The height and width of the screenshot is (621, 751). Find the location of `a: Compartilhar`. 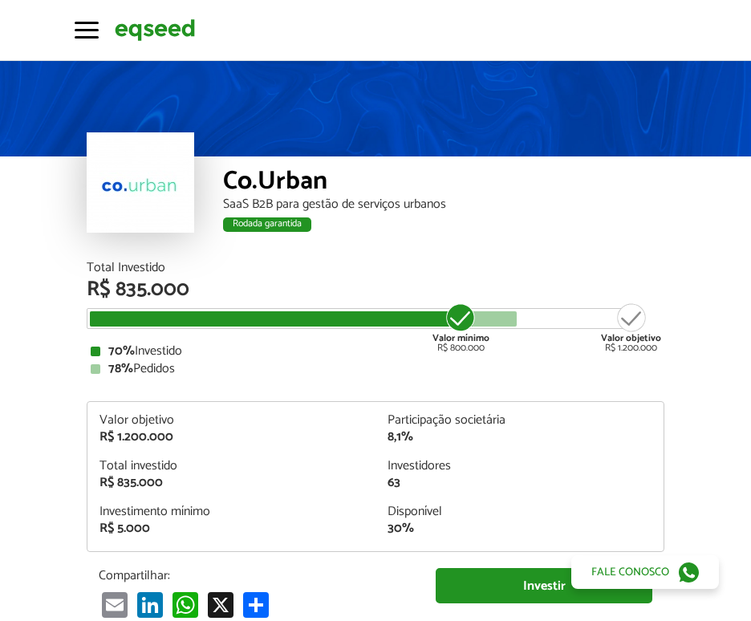

a: Compartilhar is located at coordinates (256, 604).